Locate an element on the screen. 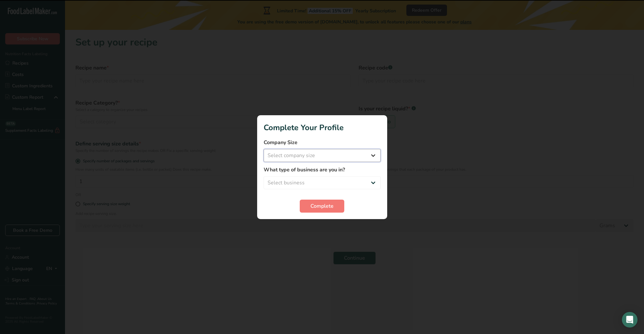 The width and height of the screenshot is (644, 334). button: Complete is located at coordinates (322, 206).